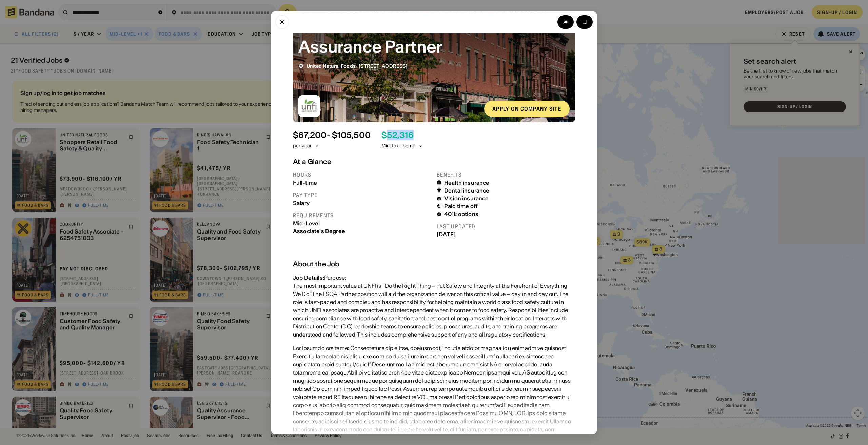 The height and width of the screenshot is (445, 868). Describe the element at coordinates (461, 214) in the screenshot. I see `div: 401k options` at that location.